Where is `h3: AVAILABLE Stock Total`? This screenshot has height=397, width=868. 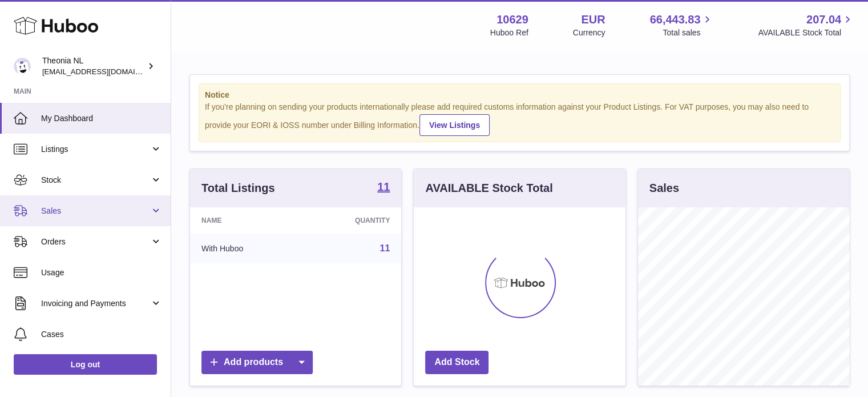
h3: AVAILABLE Stock Total is located at coordinates (489, 188).